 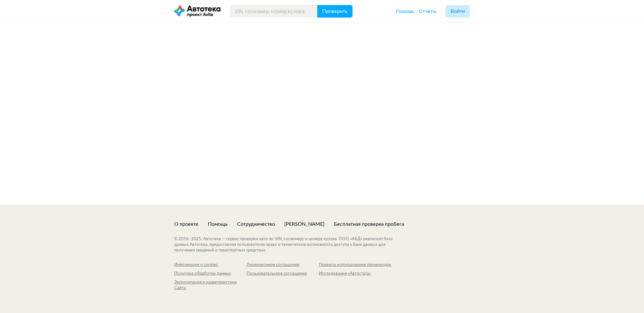 What do you see at coordinates (218, 224) in the screenshot?
I see `div: Помощь` at bounding box center [218, 224].